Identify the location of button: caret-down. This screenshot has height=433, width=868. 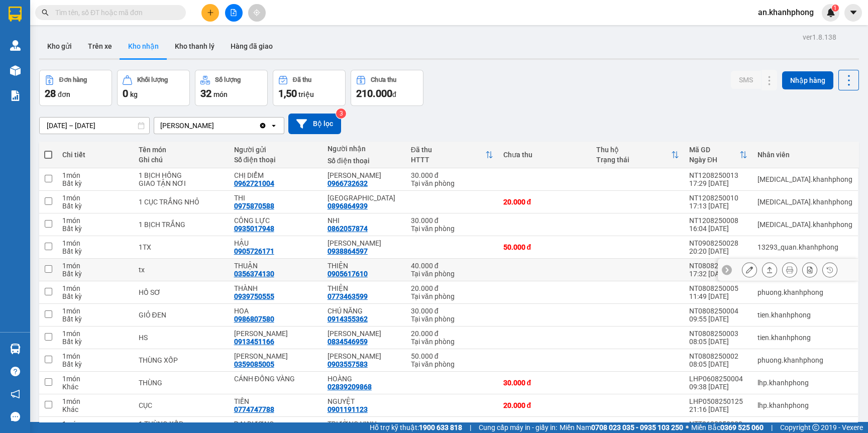
(853, 13).